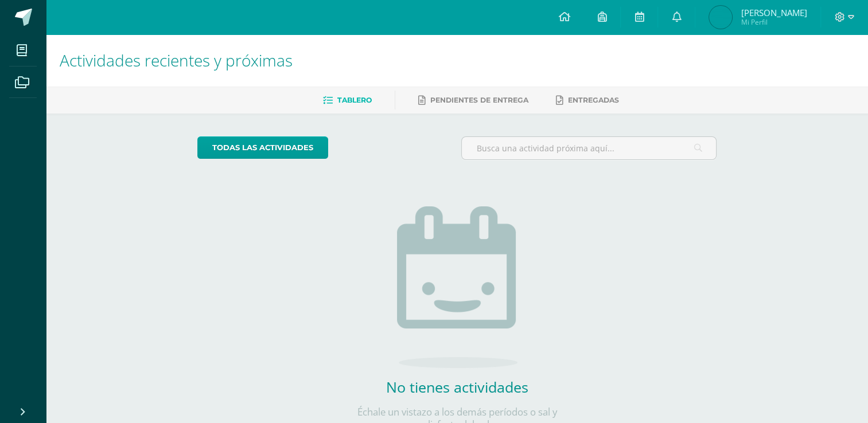 This screenshot has height=423, width=868. I want to click on span: Entregadas, so click(593, 100).